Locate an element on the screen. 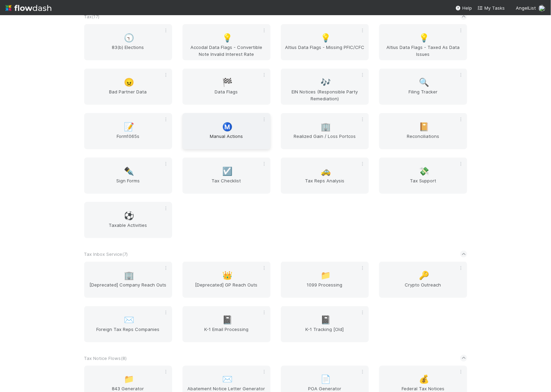 The height and width of the screenshot is (392, 551). span: Foreign Tax Reps Companies is located at coordinates (128, 333).